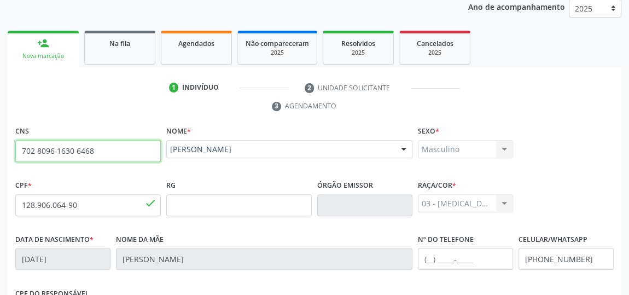 The image size is (629, 295). I want to click on label: CPF, so click(24, 185).